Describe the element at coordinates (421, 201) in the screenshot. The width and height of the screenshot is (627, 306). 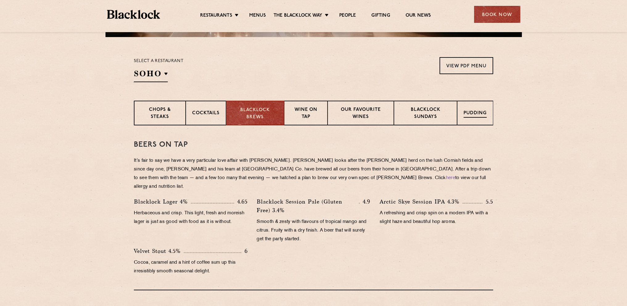
I see `p: Arctic Skye Session IPA 4.3%` at that location.